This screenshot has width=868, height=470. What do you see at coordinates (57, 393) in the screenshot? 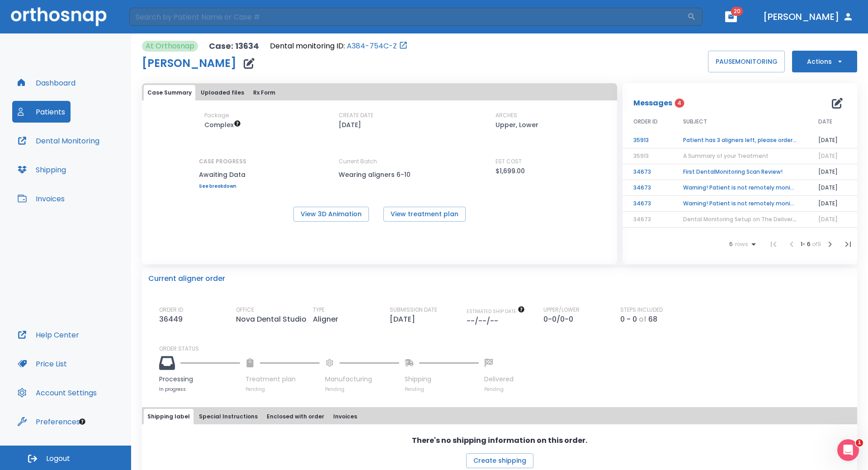
I see `button: Account Settings` at bounding box center [57, 393].